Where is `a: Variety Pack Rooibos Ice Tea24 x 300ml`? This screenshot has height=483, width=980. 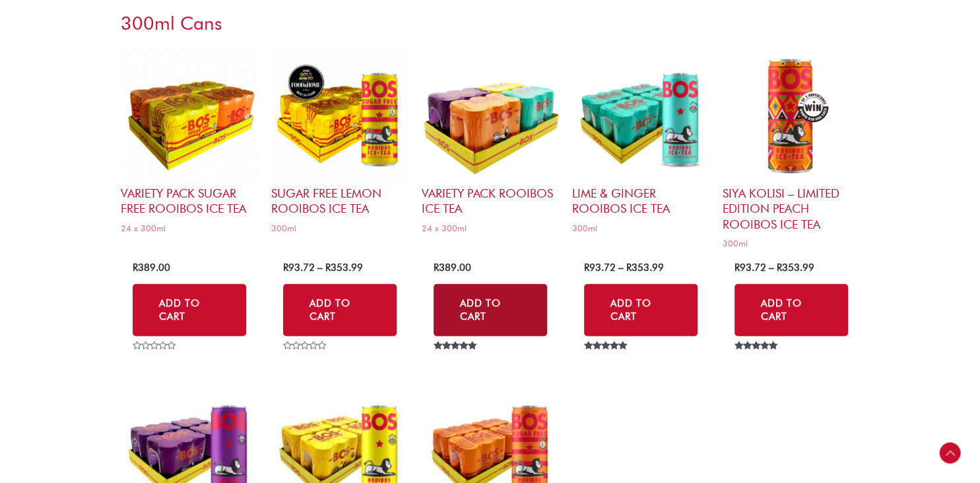
a: Variety Pack Rooibos Ice Tea24 x 300ml is located at coordinates (490, 142).